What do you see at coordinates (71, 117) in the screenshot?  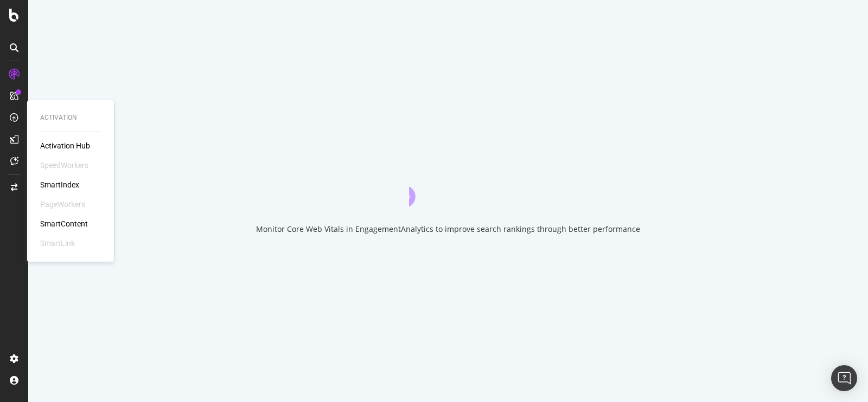 I see `div: Activation` at bounding box center [71, 117].